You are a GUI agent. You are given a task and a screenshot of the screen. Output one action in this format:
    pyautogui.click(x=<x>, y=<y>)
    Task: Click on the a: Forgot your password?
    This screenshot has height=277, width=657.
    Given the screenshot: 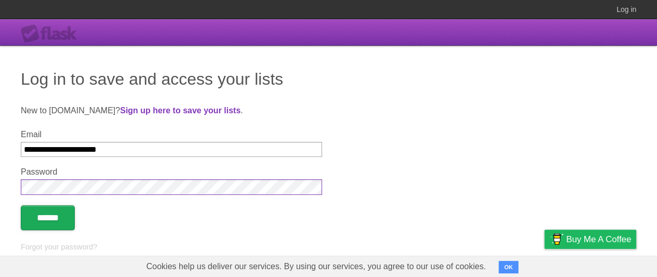 What is the action you would take?
    pyautogui.click(x=59, y=247)
    